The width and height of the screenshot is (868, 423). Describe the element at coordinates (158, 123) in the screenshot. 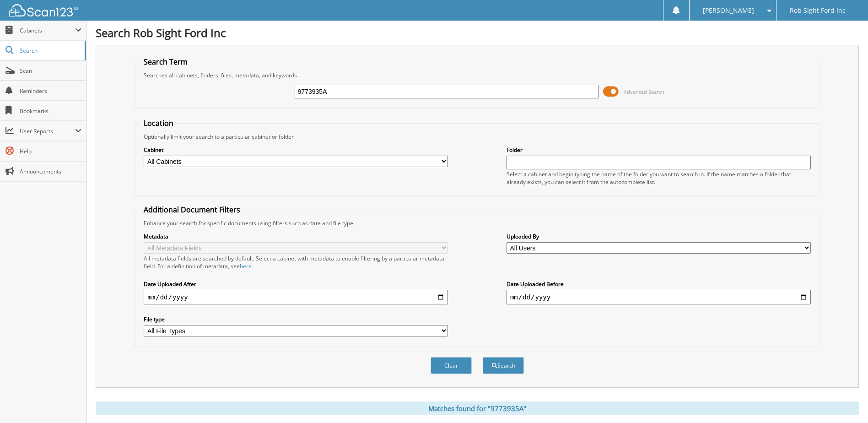

I see `legend: Location` at that location.